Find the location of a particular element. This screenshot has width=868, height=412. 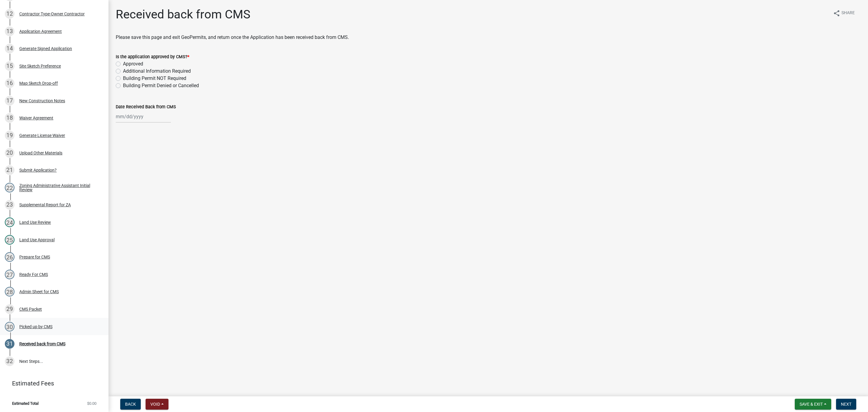

div: 19 is located at coordinates (10, 136).